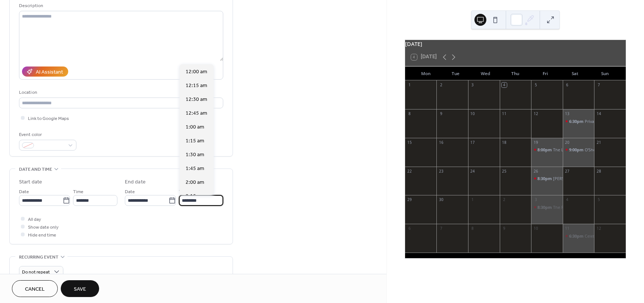 The width and height of the screenshot is (644, 303). Describe the element at coordinates (577, 149) in the screenshot. I see `span: 9:00pm` at that location.